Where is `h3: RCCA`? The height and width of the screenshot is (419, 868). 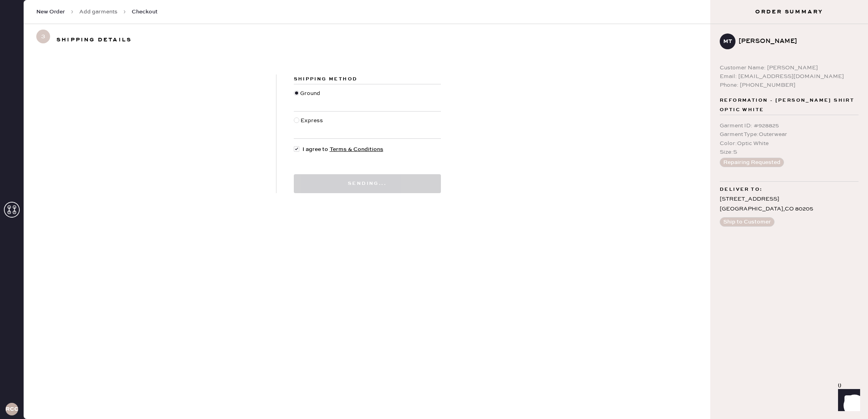
h3: RCCA is located at coordinates (11, 409).